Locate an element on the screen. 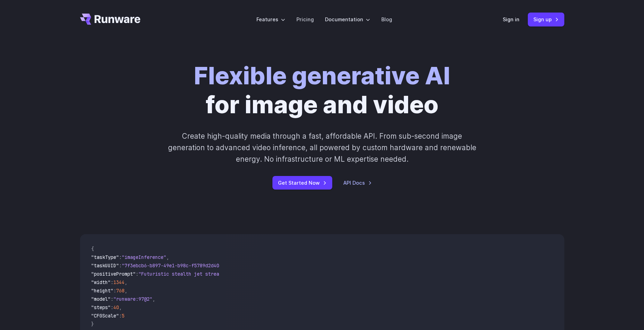 The image size is (644, 330). span: 5 is located at coordinates (123, 316).